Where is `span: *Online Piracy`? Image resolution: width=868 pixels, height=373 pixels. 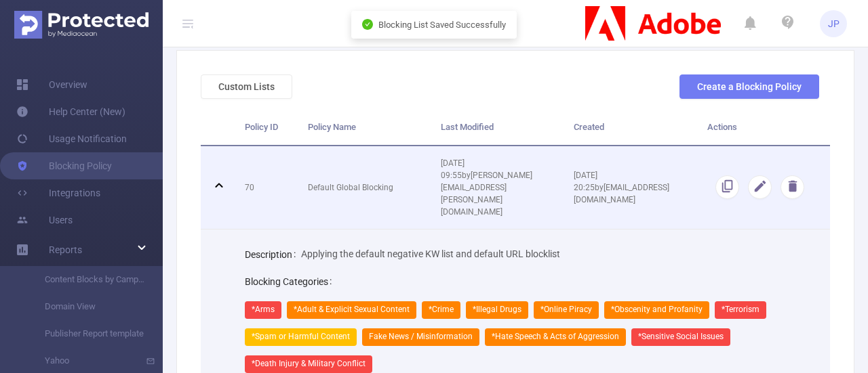 span: *Online Piracy is located at coordinates (566, 310).